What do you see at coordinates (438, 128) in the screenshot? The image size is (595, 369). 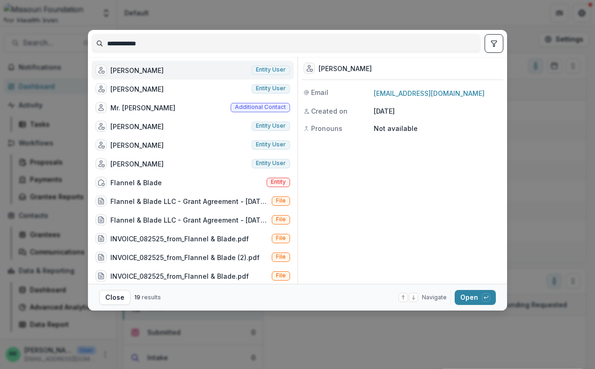 I see `p: Not available` at bounding box center [438, 128].